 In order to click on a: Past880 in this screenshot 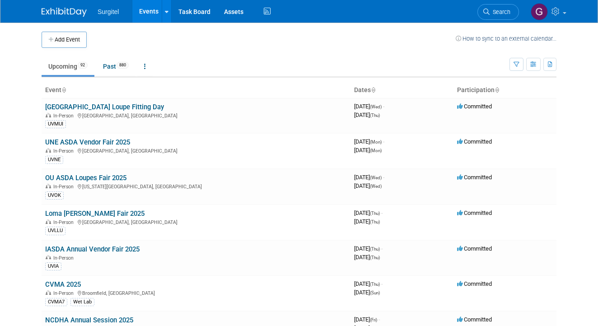, I will do `click(116, 66)`.